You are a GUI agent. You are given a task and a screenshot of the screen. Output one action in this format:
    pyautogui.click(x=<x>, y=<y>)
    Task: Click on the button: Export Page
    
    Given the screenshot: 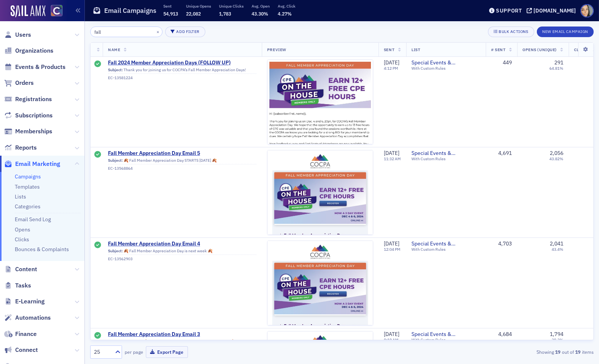 What is the action you would take?
    pyautogui.click(x=167, y=352)
    